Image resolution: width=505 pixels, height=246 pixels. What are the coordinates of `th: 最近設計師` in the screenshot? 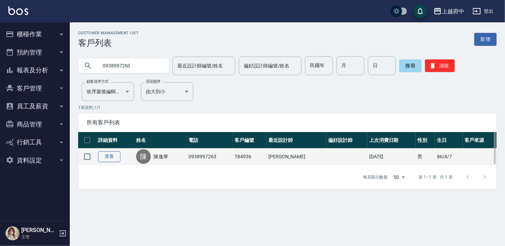 It's located at (297, 140).